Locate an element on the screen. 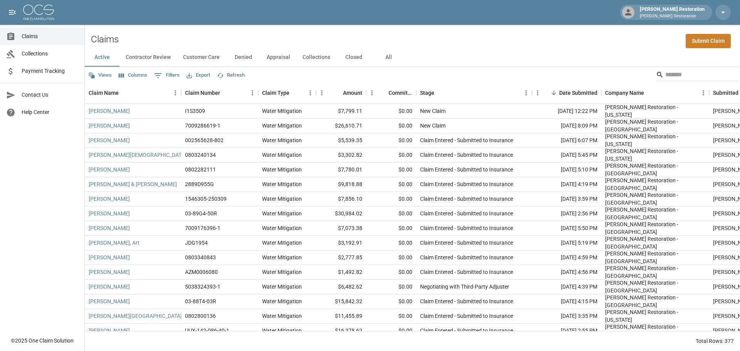 The height and width of the screenshot is (351, 740). div: AZM0006080 is located at coordinates (201, 272).